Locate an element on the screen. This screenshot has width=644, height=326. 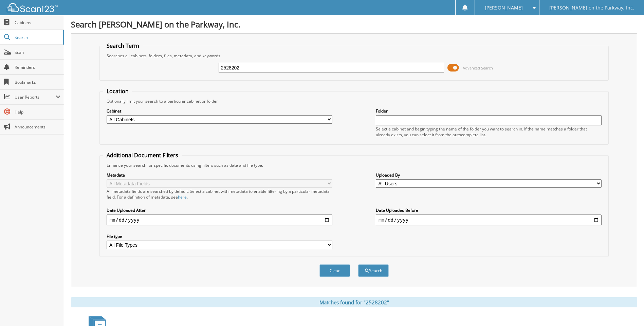
span: Announcements is located at coordinates (37, 127).